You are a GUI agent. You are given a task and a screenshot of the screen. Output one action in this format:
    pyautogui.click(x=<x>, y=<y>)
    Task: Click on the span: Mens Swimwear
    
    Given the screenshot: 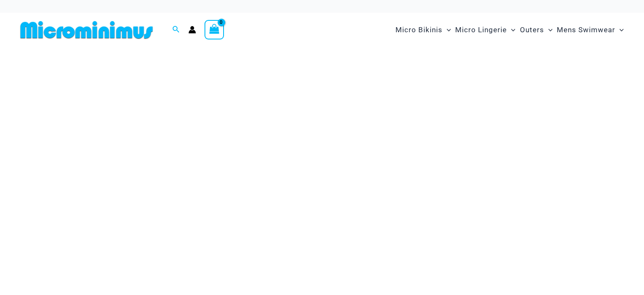 What is the action you would take?
    pyautogui.click(x=586, y=30)
    